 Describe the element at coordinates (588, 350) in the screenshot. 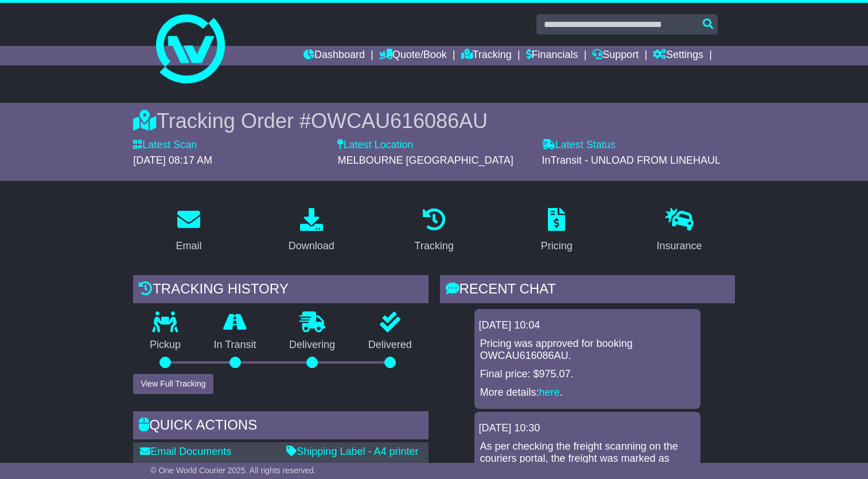

I see `p: Pricing was approved for booking OWCAU616086AU.` at that location.